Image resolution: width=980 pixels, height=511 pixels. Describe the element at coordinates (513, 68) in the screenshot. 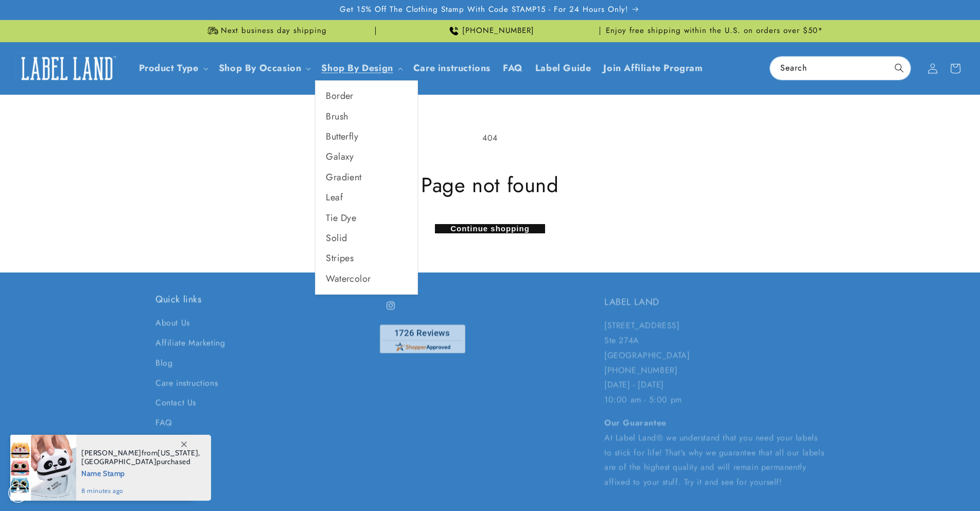

I see `span: FAQ` at that location.